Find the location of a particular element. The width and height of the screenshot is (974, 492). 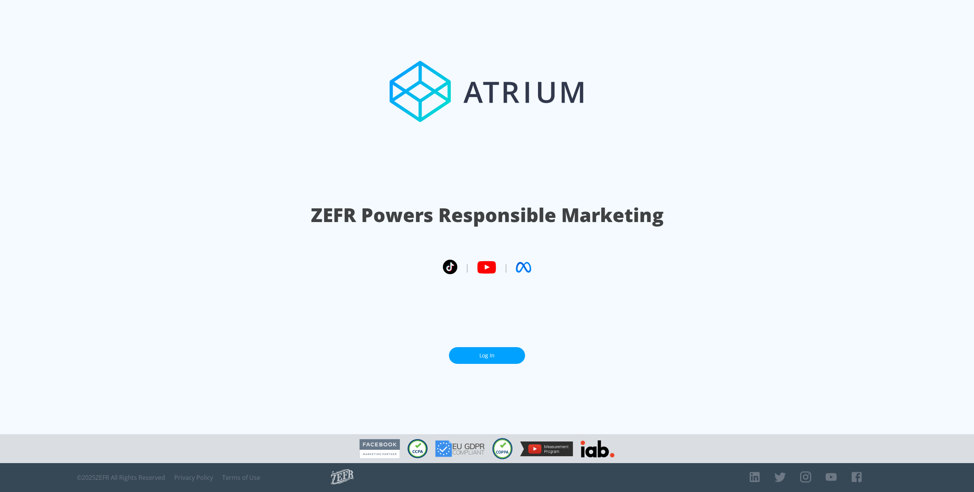

span: © 2025 ZEFR All Rights Reserved is located at coordinates (121, 478).